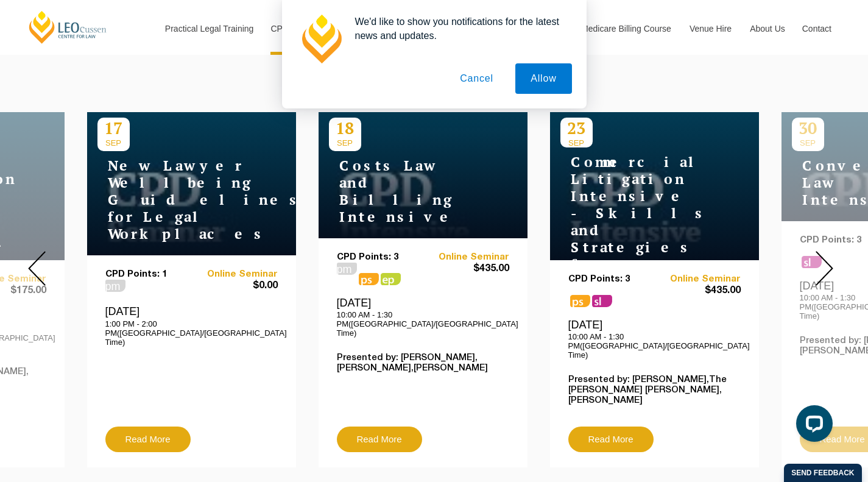  What do you see at coordinates (637, 247) in the screenshot?
I see `h4: Commercial Litigation Intensive - Skills and Strategies for Success in Commercial Disputes` at bounding box center [637, 247].